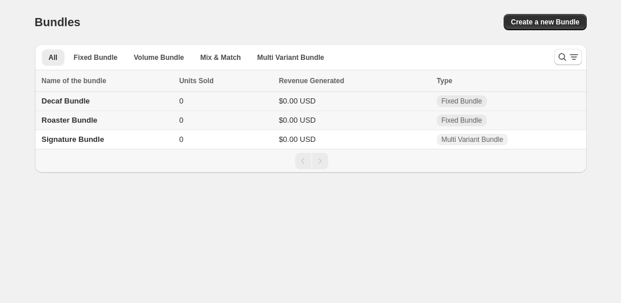  I want to click on span: Volume Bundle, so click(159, 57).